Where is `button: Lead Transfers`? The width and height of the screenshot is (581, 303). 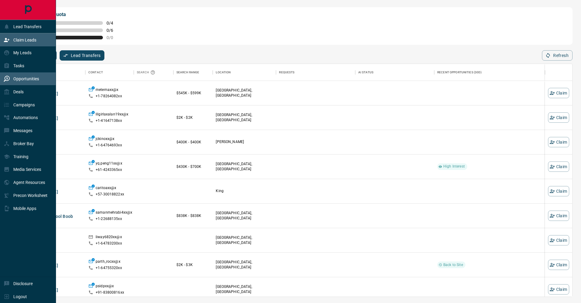 button: Lead Transfers is located at coordinates (82, 55).